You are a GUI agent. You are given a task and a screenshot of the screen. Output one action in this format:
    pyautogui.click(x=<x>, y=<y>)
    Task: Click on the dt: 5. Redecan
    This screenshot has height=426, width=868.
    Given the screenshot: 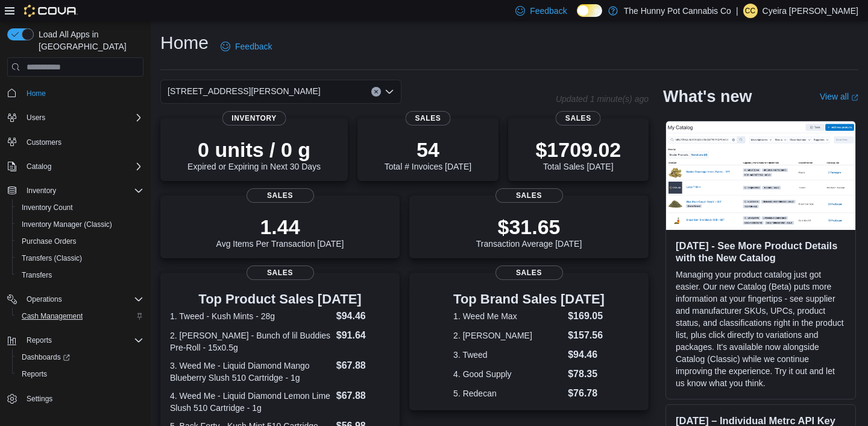 What is the action you would take?
    pyautogui.click(x=508, y=393)
    